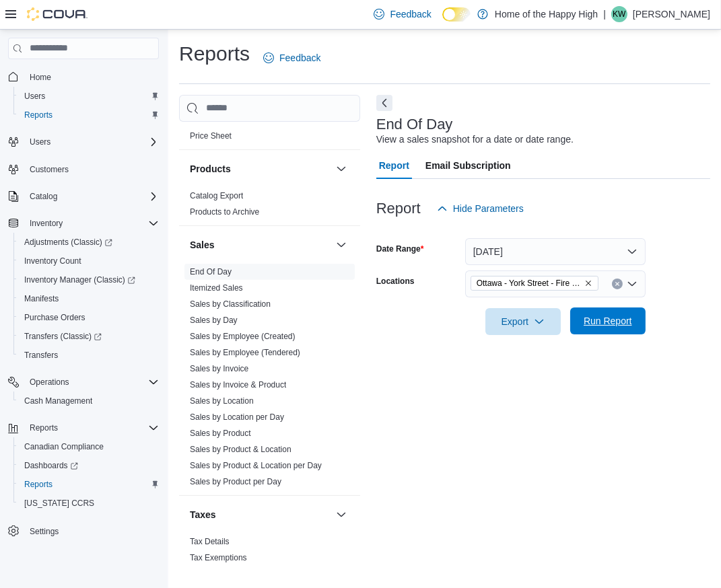 Image resolution: width=721 pixels, height=588 pixels. Describe the element at coordinates (213, 320) in the screenshot. I see `a: Sales by Day` at that location.